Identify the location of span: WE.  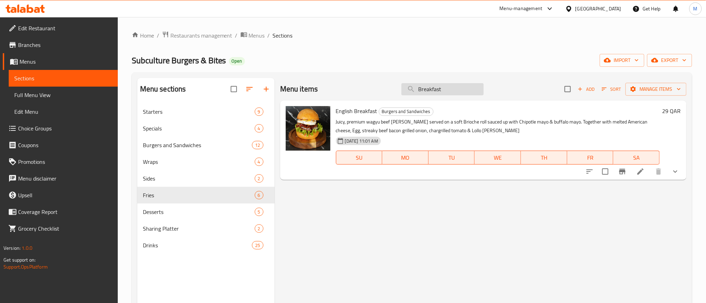
(498, 158).